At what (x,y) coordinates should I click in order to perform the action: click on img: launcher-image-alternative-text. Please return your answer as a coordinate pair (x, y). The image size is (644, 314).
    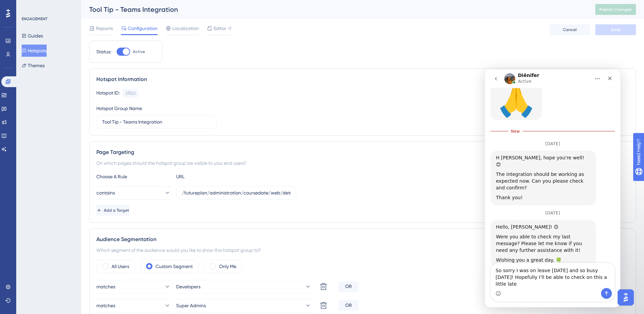
    Looking at the image, I should click on (10, 10).